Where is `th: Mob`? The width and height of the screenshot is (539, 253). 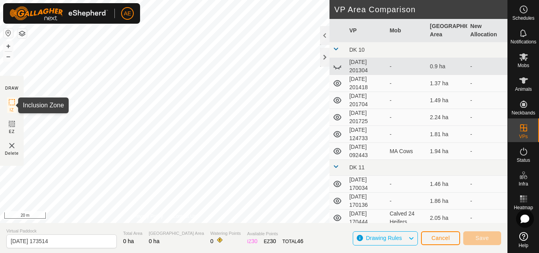 th: Mob is located at coordinates (406, 30).